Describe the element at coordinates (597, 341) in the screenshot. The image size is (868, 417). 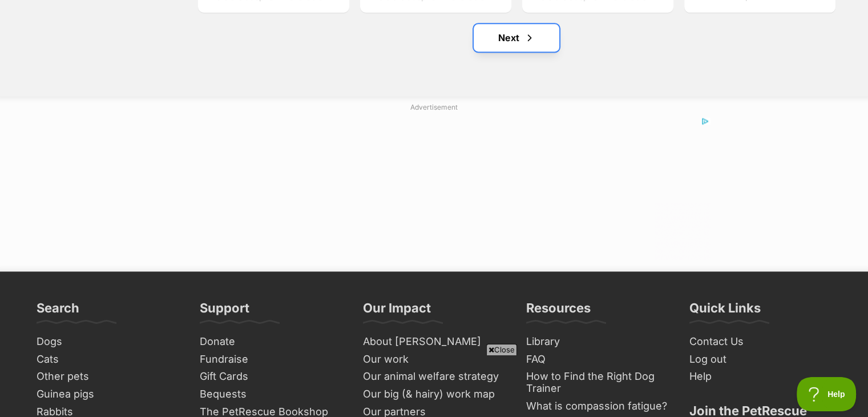
I see `a: Library` at that location.